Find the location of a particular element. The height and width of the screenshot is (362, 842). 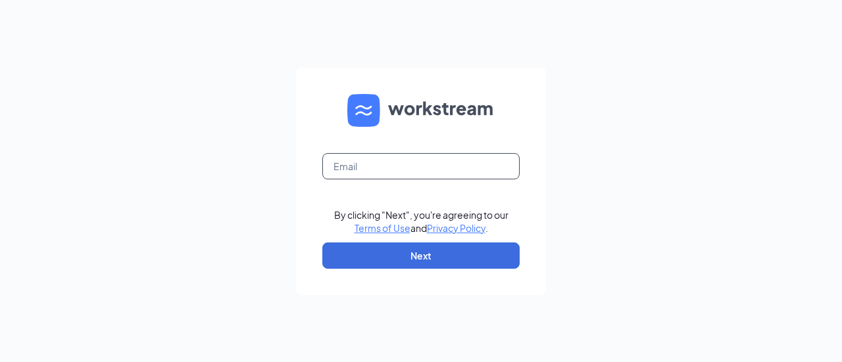

div: By clicking "Next", you're agreeing to our and . is located at coordinates (421, 222).